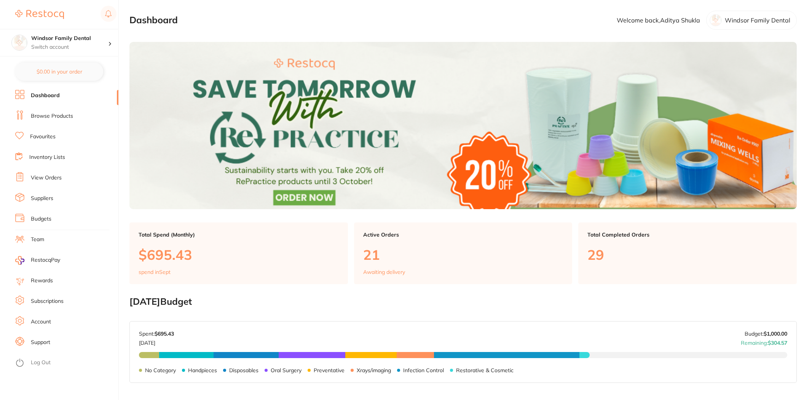  Describe the element at coordinates (244, 370) in the screenshot. I see `p: Disposables` at that location.